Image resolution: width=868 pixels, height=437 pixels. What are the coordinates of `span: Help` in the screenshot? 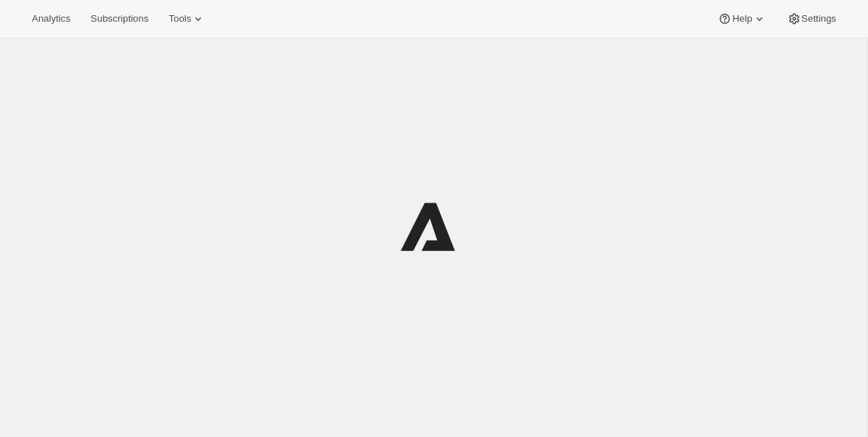 It's located at (742, 19).